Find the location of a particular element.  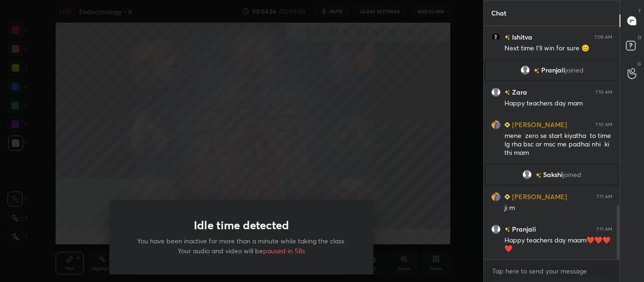

h6: Ishitva is located at coordinates (521, 37).